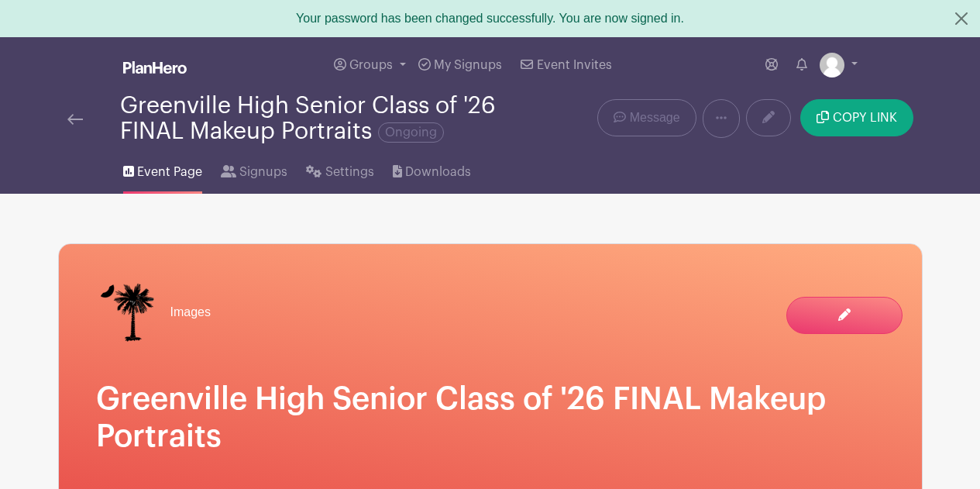 The width and height of the screenshot is (980, 489). I want to click on a: Message, so click(646, 118).